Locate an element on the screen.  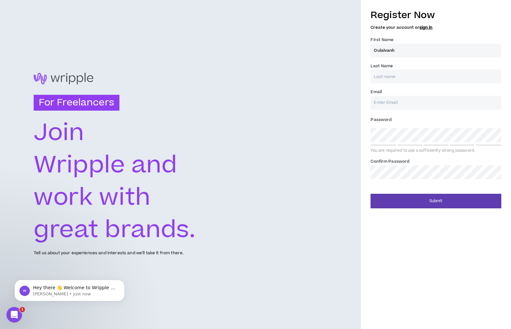
text: Wripple and is located at coordinates (106, 165).